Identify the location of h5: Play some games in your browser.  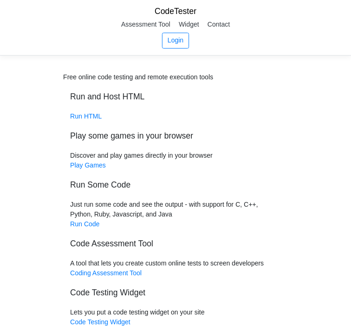
(175, 136).